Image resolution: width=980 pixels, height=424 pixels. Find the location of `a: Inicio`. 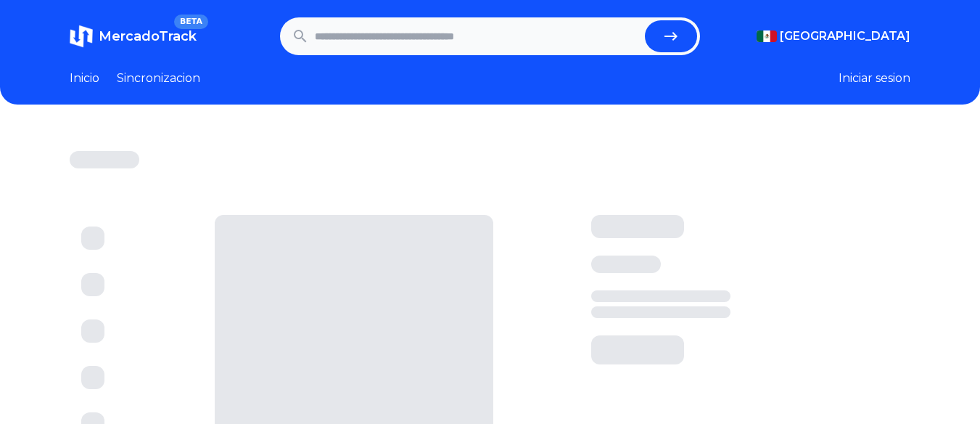

a: Inicio is located at coordinates (84, 79).